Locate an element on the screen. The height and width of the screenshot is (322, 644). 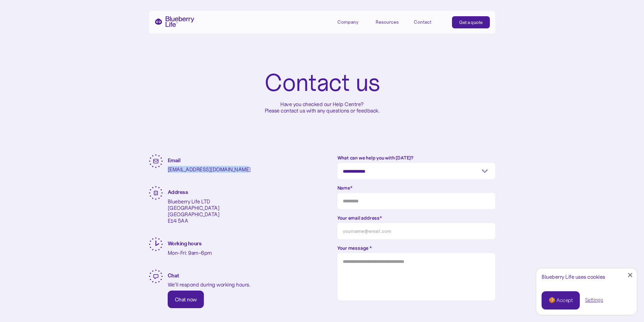
strong: Address is located at coordinates (178, 192).